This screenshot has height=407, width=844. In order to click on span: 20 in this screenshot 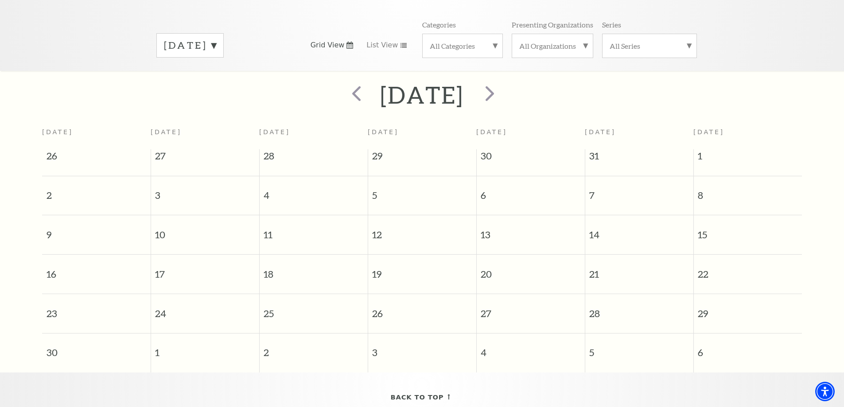, I will do `click(531, 270)`.